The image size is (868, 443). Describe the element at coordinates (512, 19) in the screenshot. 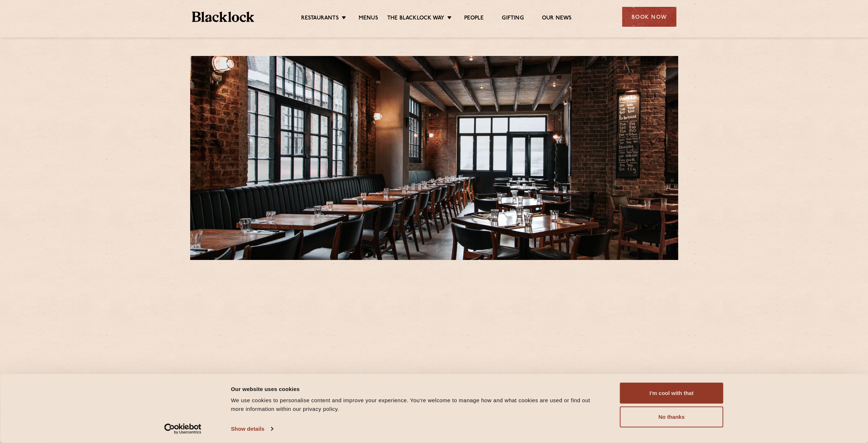

I see `a: Gifting` at that location.